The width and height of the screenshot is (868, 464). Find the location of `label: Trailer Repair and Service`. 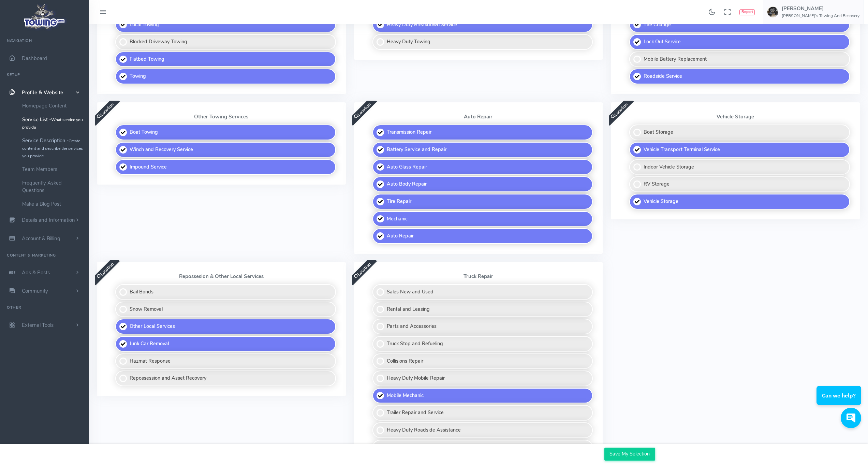

label: Trailer Repair and Service is located at coordinates (482, 413).